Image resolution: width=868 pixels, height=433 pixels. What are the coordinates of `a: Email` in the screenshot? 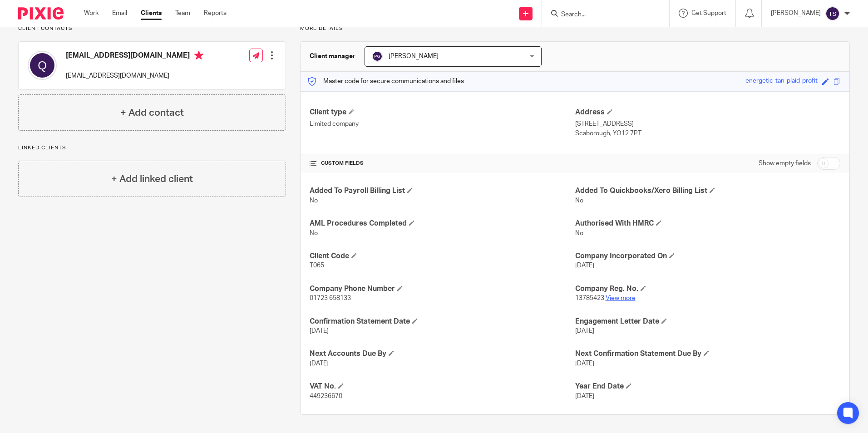 It's located at (120, 13).